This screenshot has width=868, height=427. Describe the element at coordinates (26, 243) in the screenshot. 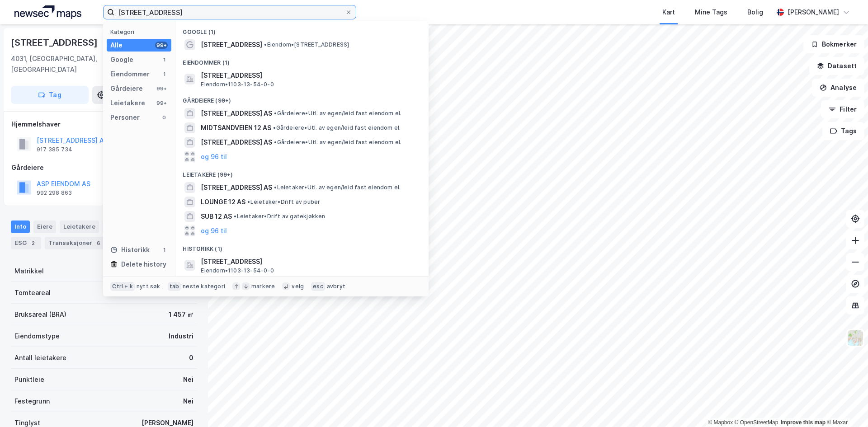

I see `div: ESG` at that location.